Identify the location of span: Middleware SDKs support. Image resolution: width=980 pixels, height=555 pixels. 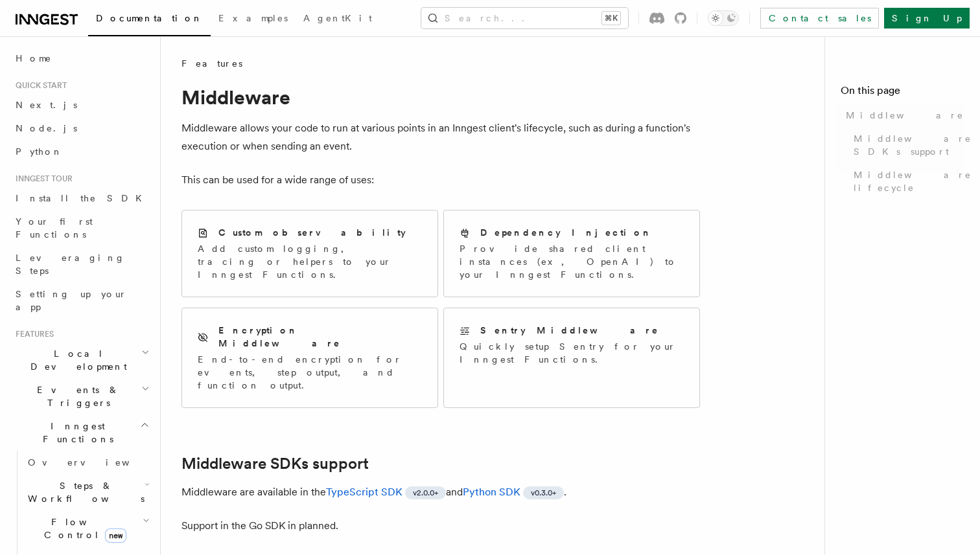
(913, 145).